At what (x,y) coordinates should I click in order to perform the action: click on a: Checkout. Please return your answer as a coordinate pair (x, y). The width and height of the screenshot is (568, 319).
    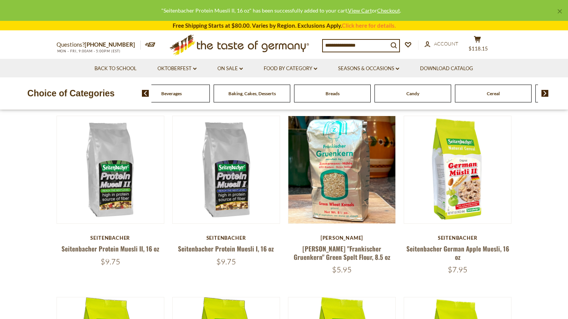
    Looking at the image, I should click on (388, 10).